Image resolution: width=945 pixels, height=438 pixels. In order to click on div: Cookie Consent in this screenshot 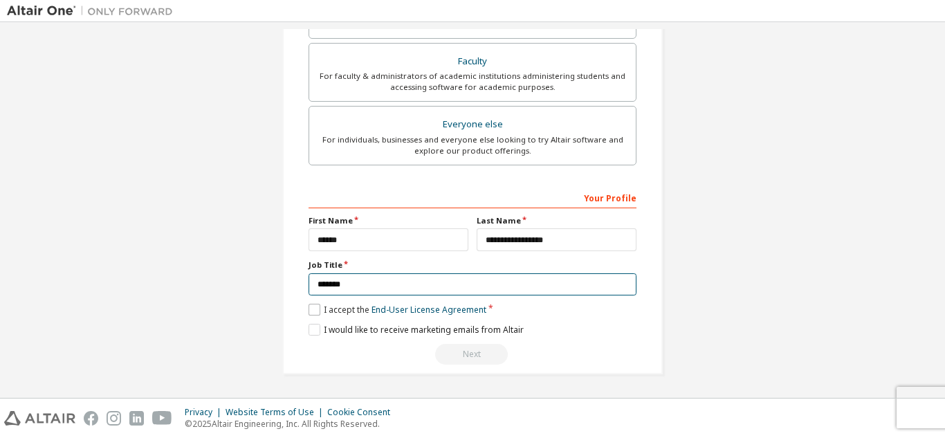, I will do `click(363, 412)`.